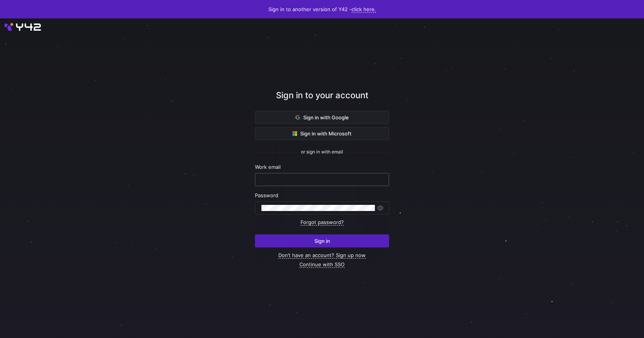  I want to click on span: Sign in with Google, so click(322, 117).